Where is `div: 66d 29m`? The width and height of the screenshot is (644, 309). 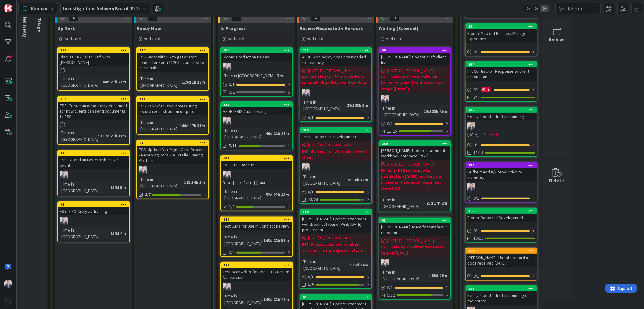 div: 66d 29m is located at coordinates (440, 275).